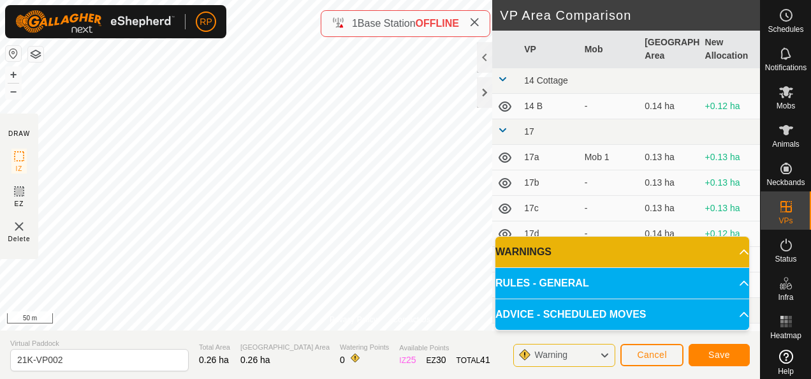  I want to click on img: Gallagher Logo, so click(95, 22).